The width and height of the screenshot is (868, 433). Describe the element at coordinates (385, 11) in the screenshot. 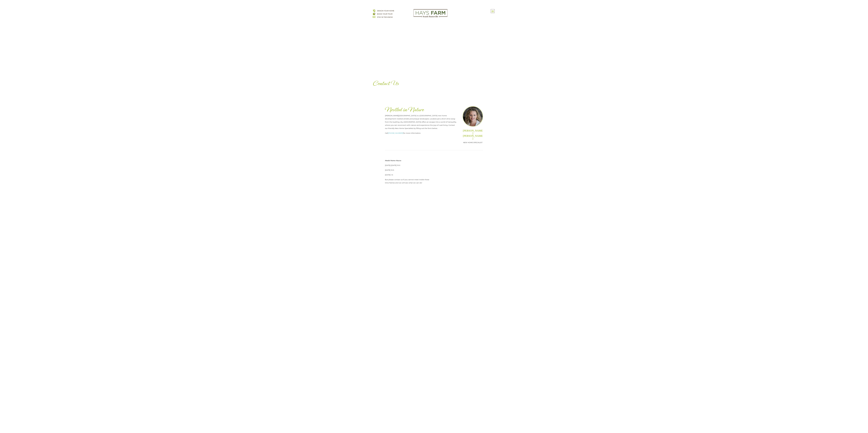

I see `a: DESIGN YOUR HOME` at that location.